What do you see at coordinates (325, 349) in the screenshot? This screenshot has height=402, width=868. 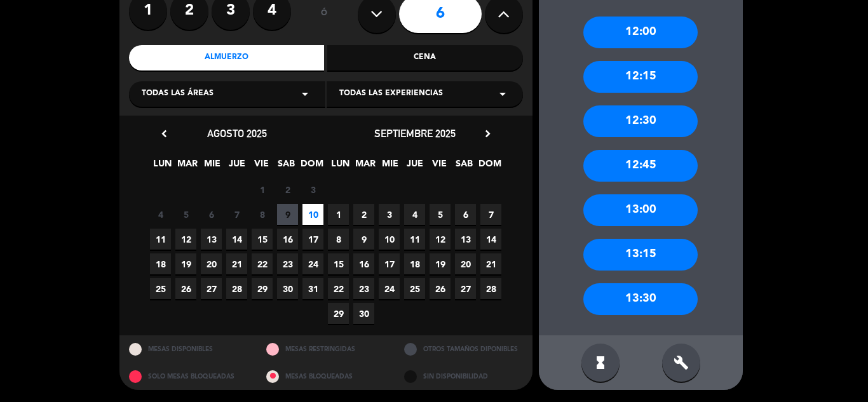 I see `div: MESAS RESTRINGIDAS` at bounding box center [325, 349].